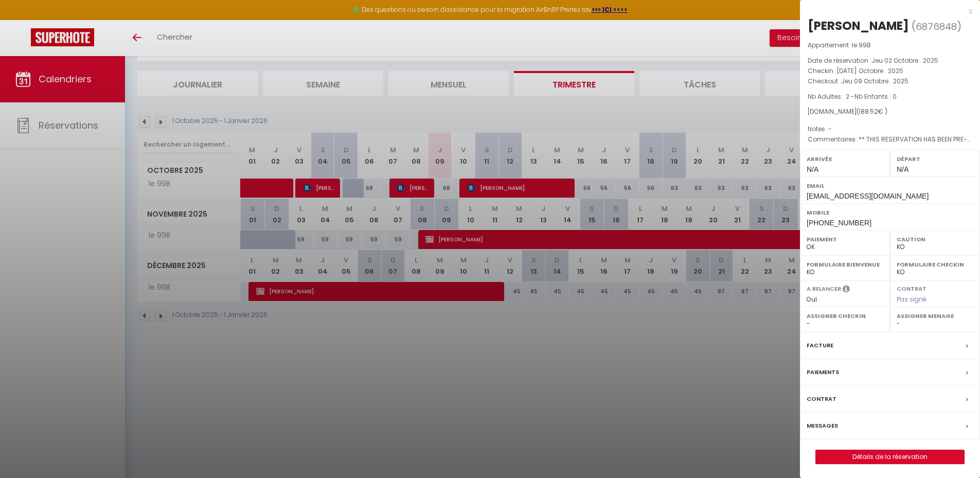 The image size is (980, 478). I want to click on label: Caution, so click(934, 239).